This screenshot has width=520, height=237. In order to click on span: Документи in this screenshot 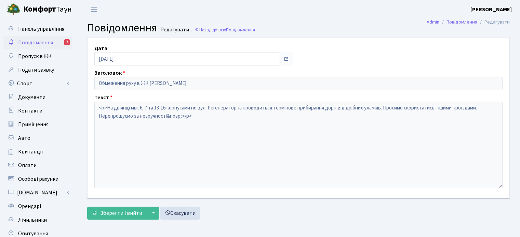, I will do `click(32, 97)`.